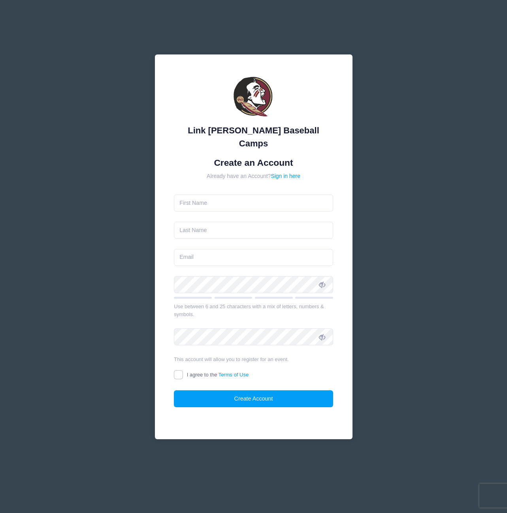 This screenshot has height=513, width=507. I want to click on h1: Create an Account, so click(253, 163).